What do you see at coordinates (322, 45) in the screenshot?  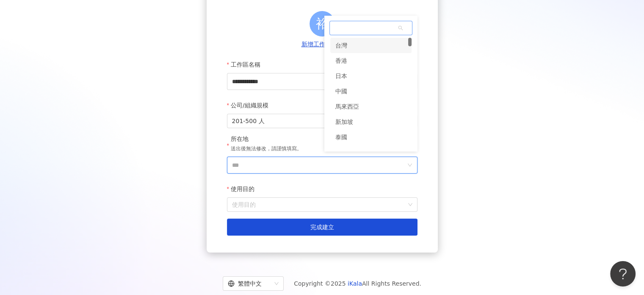 I see `button: 新增工作區標誌` at bounding box center [322, 45].